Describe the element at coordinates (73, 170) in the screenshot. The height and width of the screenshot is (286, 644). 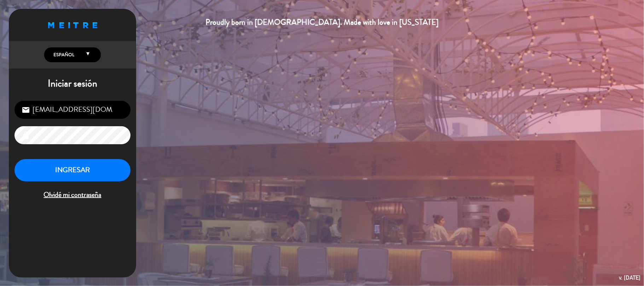
I see `button: INGRESAR` at that location.